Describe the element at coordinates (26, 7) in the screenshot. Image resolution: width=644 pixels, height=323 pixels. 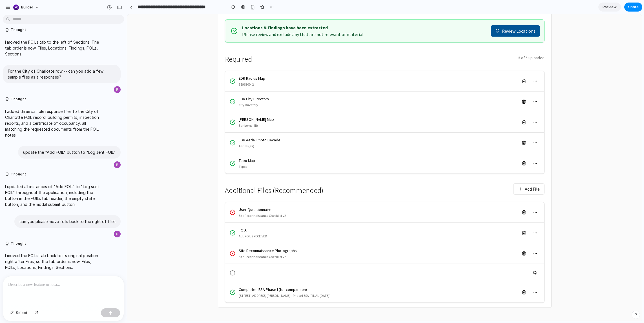
I see `button: builder` at that location.